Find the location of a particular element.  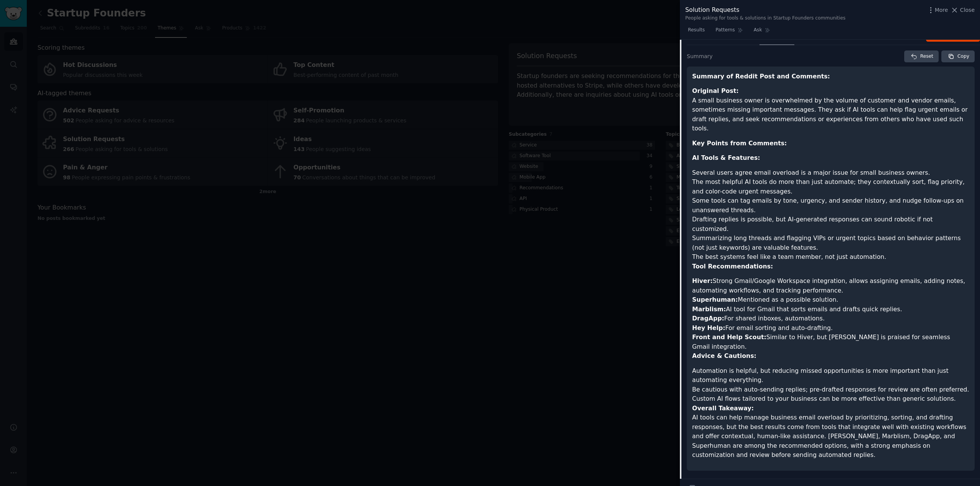

strong: Advice & Cautions: is located at coordinates (724, 356).